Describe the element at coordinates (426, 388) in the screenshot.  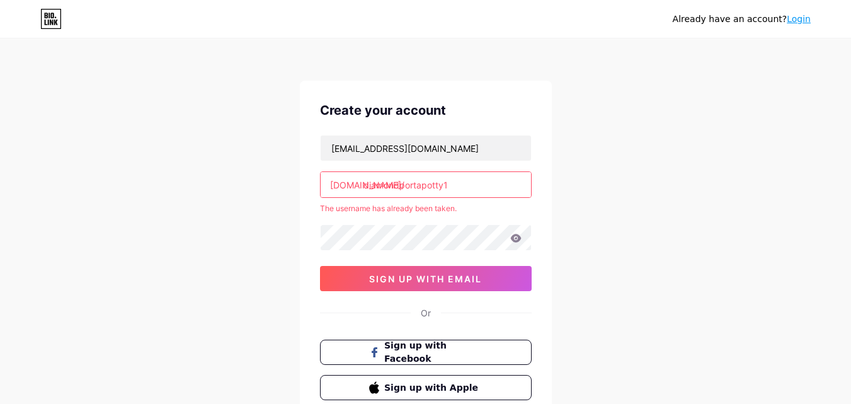
I see `button: Sign up with Apple` at that location.